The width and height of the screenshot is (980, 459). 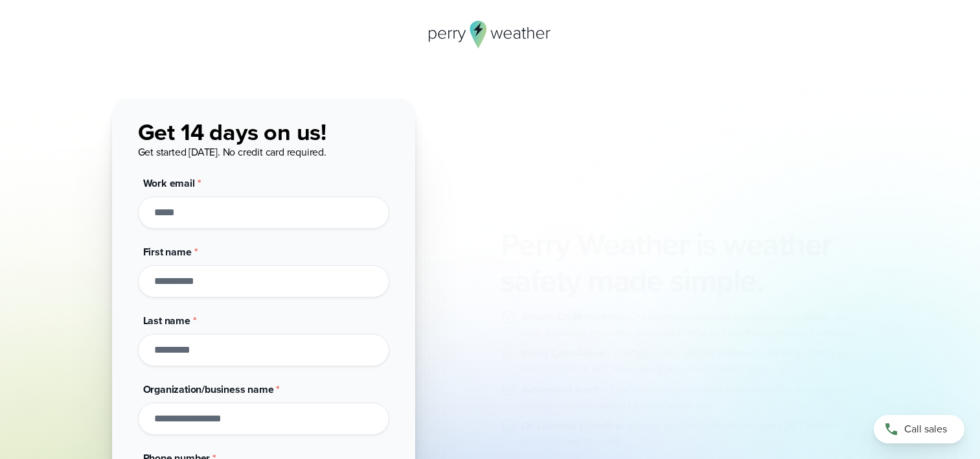 What do you see at coordinates (919, 429) in the screenshot?
I see `a: Call sales` at bounding box center [919, 429].